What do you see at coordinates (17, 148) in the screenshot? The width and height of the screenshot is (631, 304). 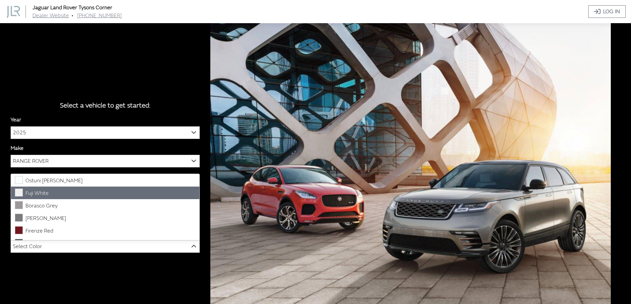 I see `label: Make` at bounding box center [17, 148].